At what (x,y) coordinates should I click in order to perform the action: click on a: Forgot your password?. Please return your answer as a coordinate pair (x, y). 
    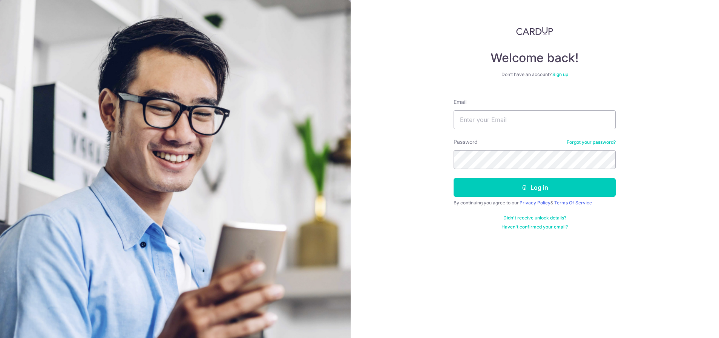
    Looking at the image, I should click on (591, 142).